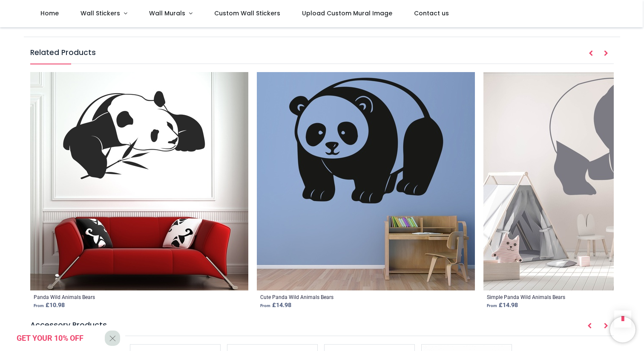 This screenshot has width=644, height=351. Describe the element at coordinates (297, 297) in the screenshot. I see `a: Cute Panda Wild Animals Bears` at that location.